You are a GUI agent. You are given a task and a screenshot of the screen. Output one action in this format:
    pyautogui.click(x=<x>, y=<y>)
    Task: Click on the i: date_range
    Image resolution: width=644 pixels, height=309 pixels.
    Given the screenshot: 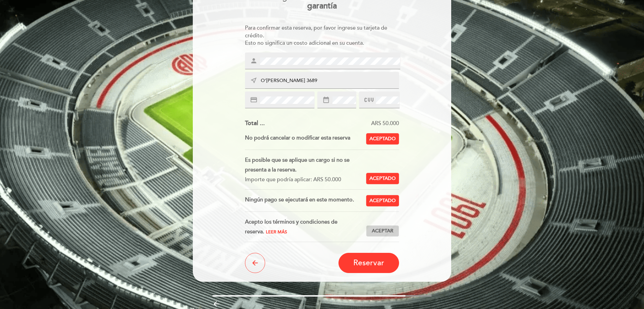 What is the action you would take?
    pyautogui.click(x=326, y=100)
    